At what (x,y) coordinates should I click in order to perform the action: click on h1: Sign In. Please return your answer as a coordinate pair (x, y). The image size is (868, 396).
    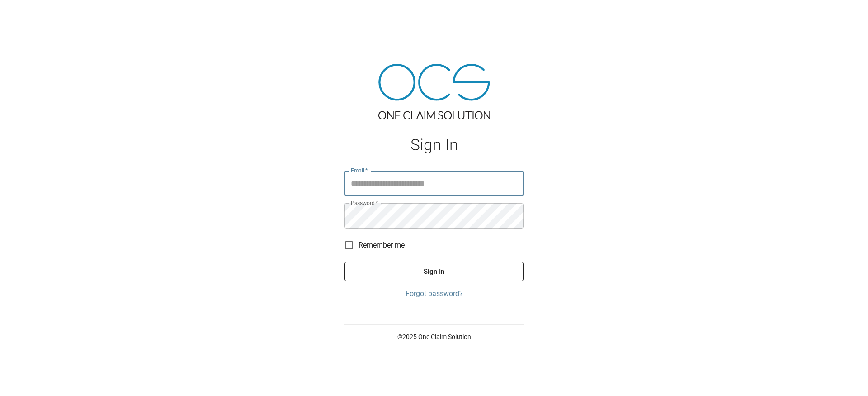
    Looking at the image, I should click on (434, 145).